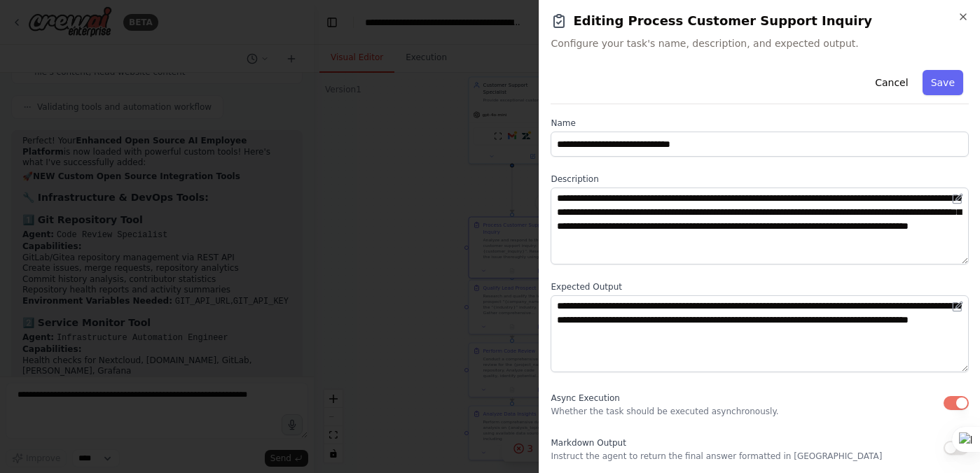 The height and width of the screenshot is (473, 980). Describe the element at coordinates (759, 179) in the screenshot. I see `label: Description` at that location.